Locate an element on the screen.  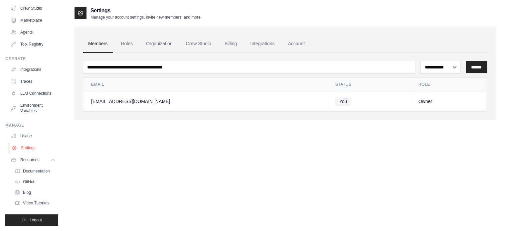
a: Tool Registry is located at coordinates (33, 44).